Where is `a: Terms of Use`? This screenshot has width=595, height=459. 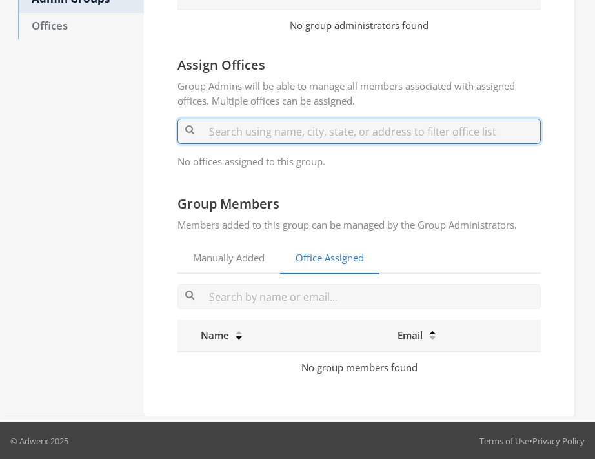
a: Terms of Use is located at coordinates (504, 441).